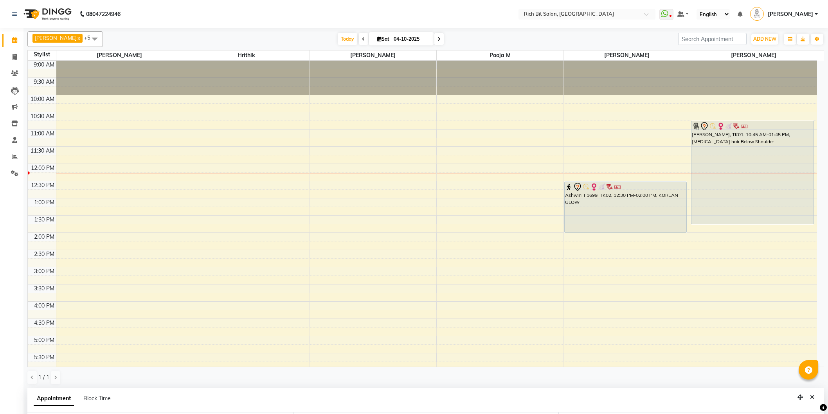 Image resolution: width=828 pixels, height=414 pixels. Describe the element at coordinates (78, 38) in the screenshot. I see `a: x` at that location.